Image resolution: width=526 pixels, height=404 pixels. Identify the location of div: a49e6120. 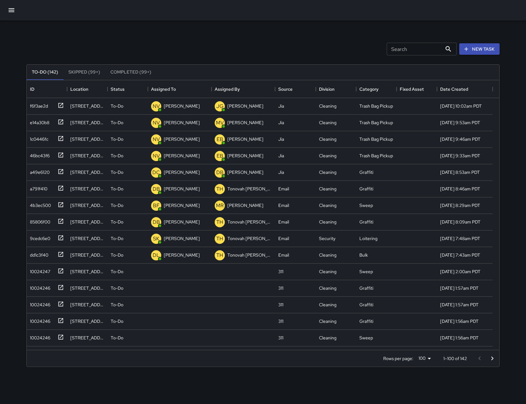
(39, 171).